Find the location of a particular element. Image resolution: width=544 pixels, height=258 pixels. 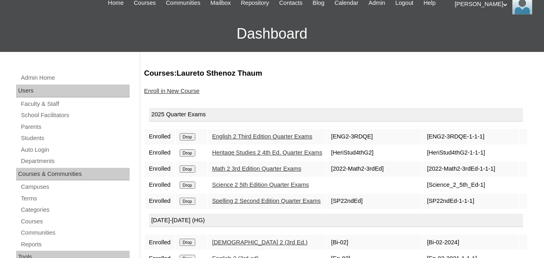

a: Departments is located at coordinates (75, 161).